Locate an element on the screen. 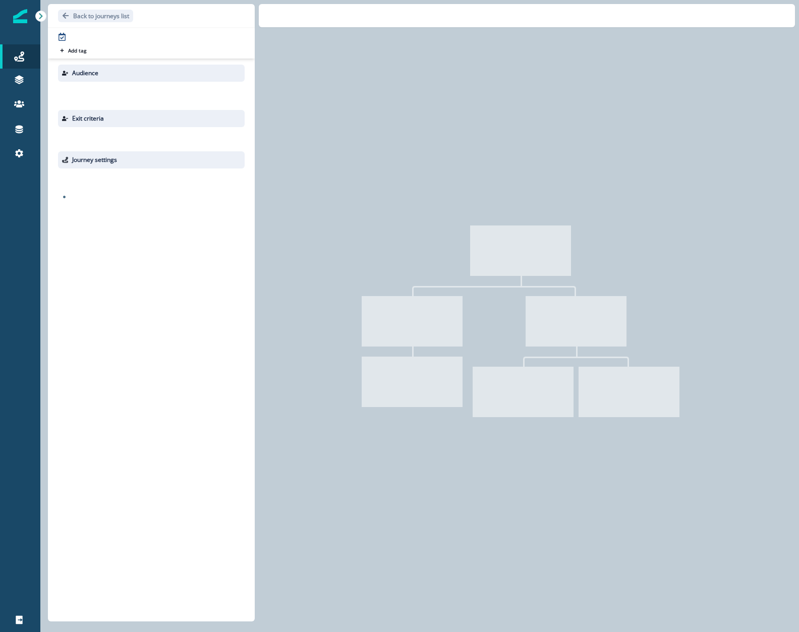 Image resolution: width=799 pixels, height=632 pixels. p: Audience is located at coordinates (85, 73).